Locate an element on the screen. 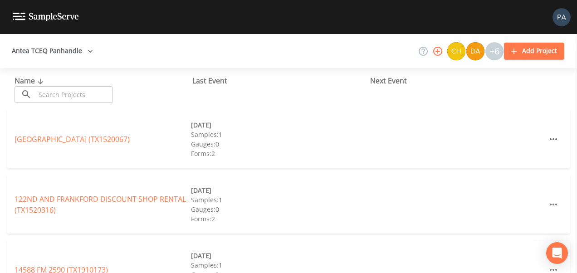 The image size is (577, 273). button: Antea TCEQ Panhandle is located at coordinates (52, 51).